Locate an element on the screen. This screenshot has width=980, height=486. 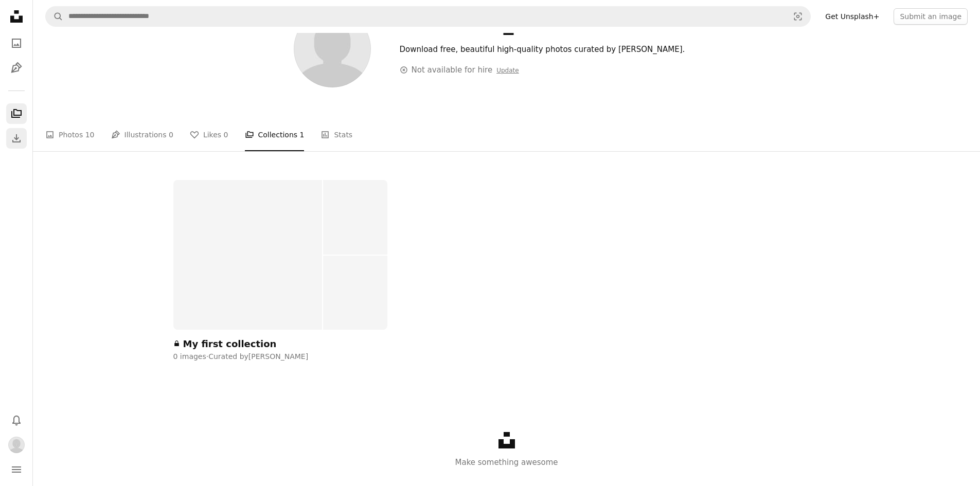
p: Make something awesome is located at coordinates (507, 462).